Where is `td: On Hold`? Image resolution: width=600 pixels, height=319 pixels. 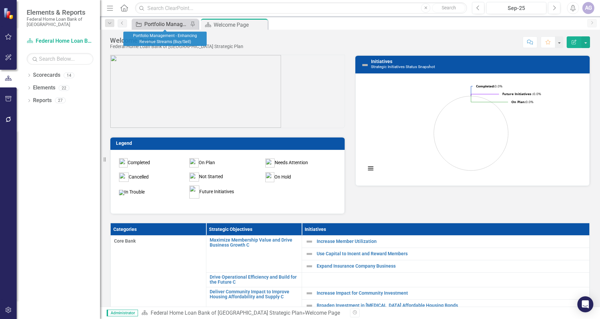
td: On Hold is located at coordinates (301, 177).